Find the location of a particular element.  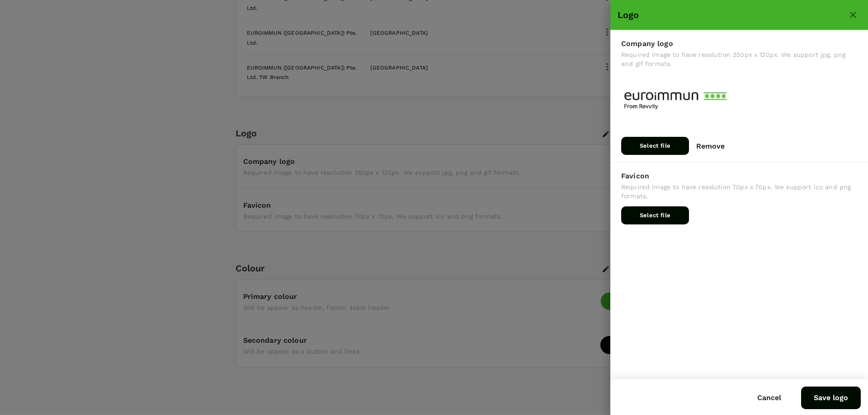

p: Required image to have resolution 70px x 70px. We support ico and png formats. is located at coordinates (739, 192).